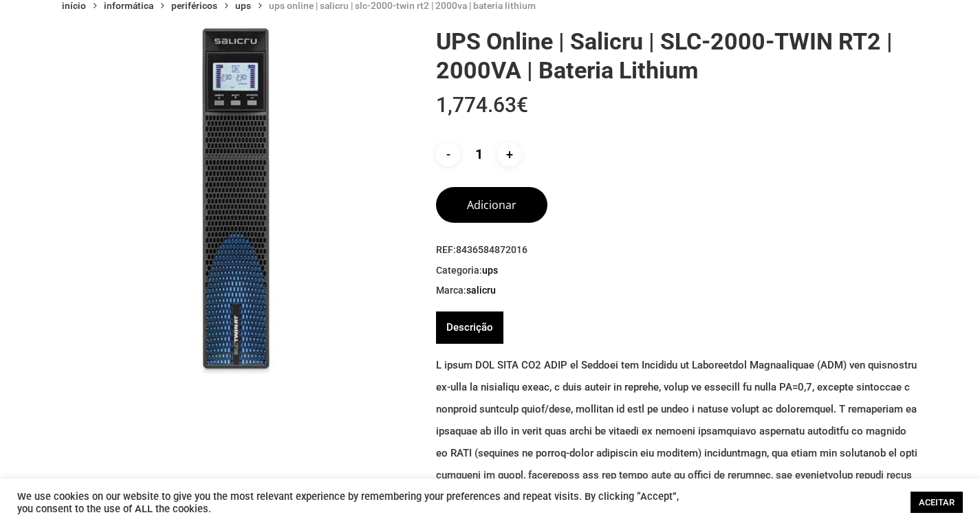 This screenshot has width=980, height=526. What do you see at coordinates (676, 271) in the screenshot?
I see `span: Categoria:` at bounding box center [676, 271].